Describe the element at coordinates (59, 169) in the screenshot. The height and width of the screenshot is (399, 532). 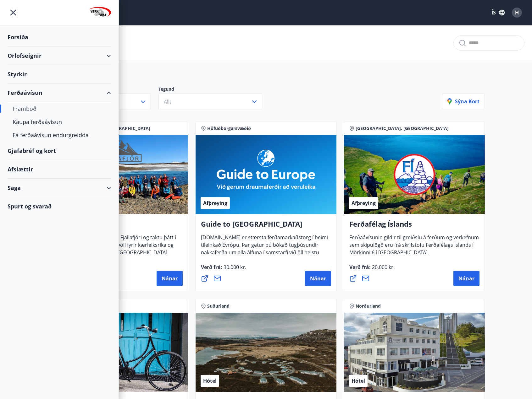
I see `div: Afslættir` at that location.